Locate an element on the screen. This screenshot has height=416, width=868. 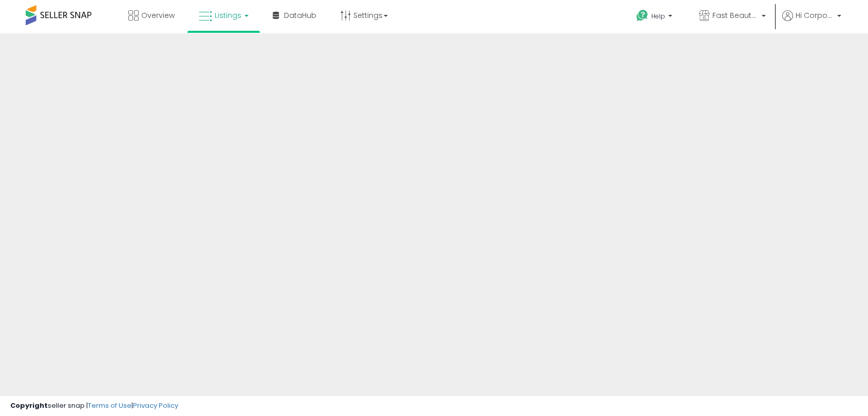
a: Hi Corporate is located at coordinates (812, 22).